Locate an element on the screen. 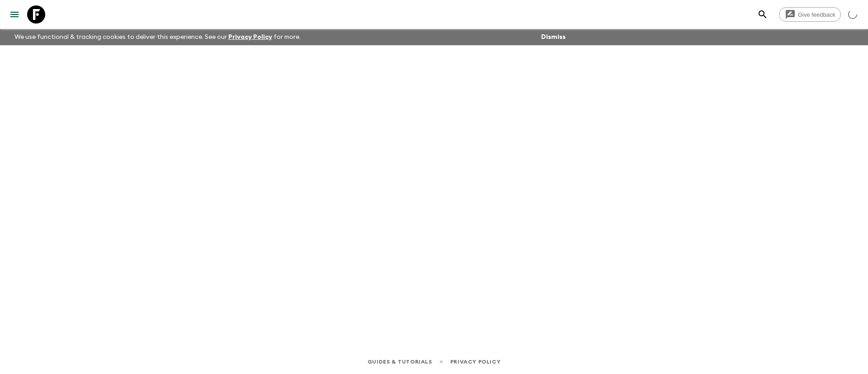 This screenshot has height=374, width=868. a: Guides & Tutorials is located at coordinates (399, 362).